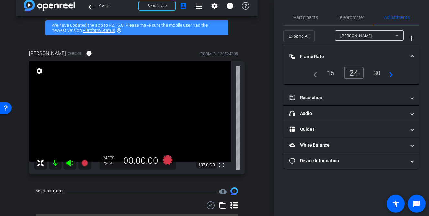 Image resolution: width=429 pixels, height=216 pixels. What do you see at coordinates (351, 145) in the screenshot?
I see `mat-expansion-panel-header: White Balance` at bounding box center [351, 145].